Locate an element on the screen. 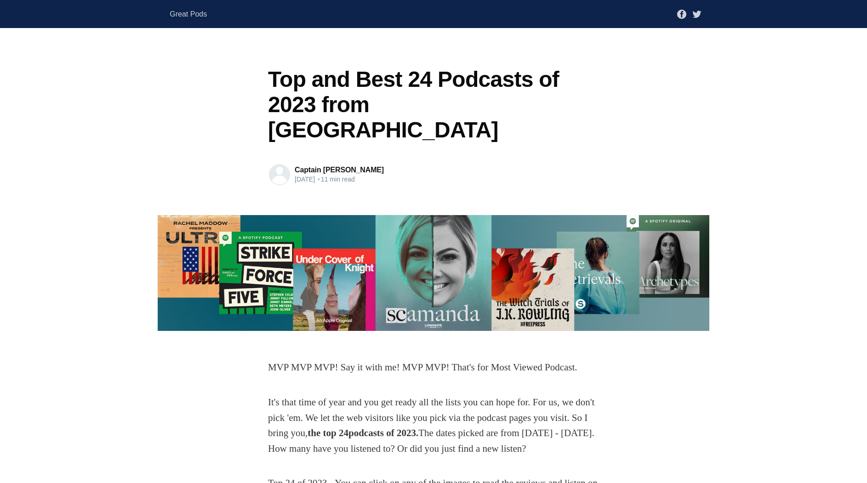  p: It's that time of year and you get ready all the lists you can hope for. For us, we don't pick 'e... is located at coordinates (433, 426).